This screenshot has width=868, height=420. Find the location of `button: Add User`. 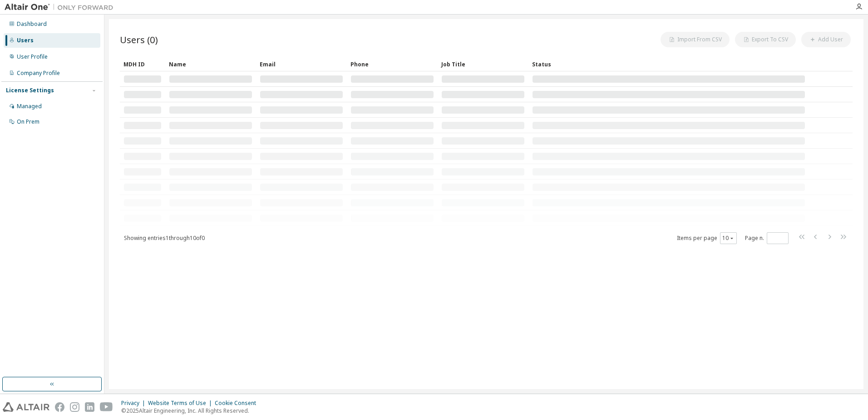

button: Add User is located at coordinates (826, 40).